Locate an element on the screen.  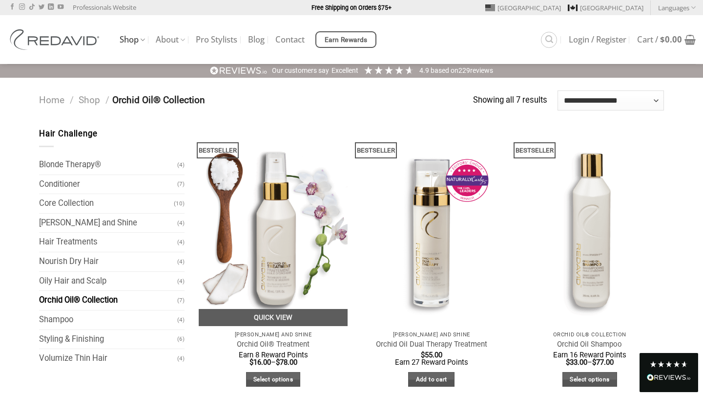
a: Home is located at coordinates (52, 100).